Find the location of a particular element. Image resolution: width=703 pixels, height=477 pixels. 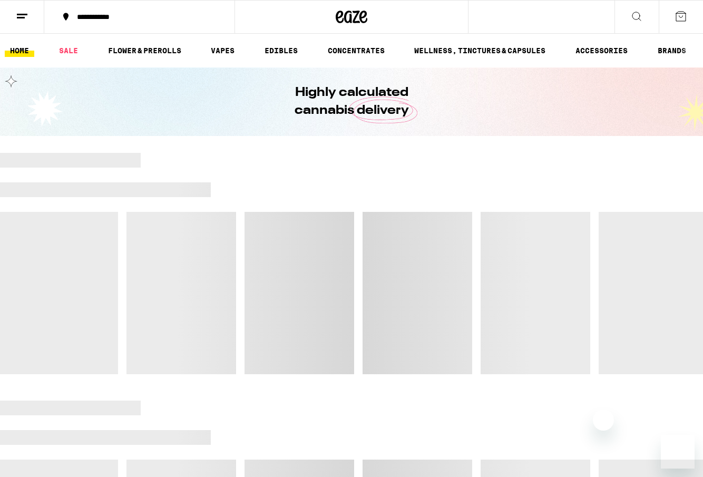

a: VAPES is located at coordinates (222, 51).